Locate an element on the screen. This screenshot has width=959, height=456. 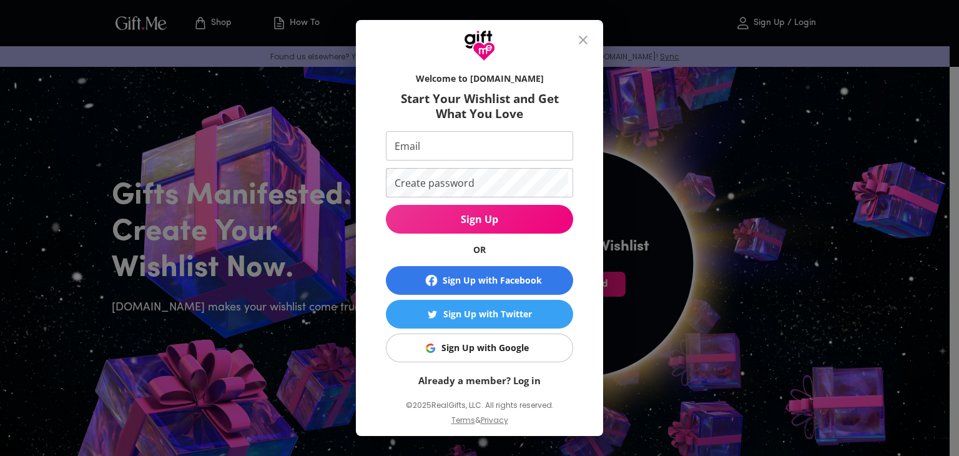
p: © 2025 RealGifts, LLC. All rights reserved. is located at coordinates (480, 405).